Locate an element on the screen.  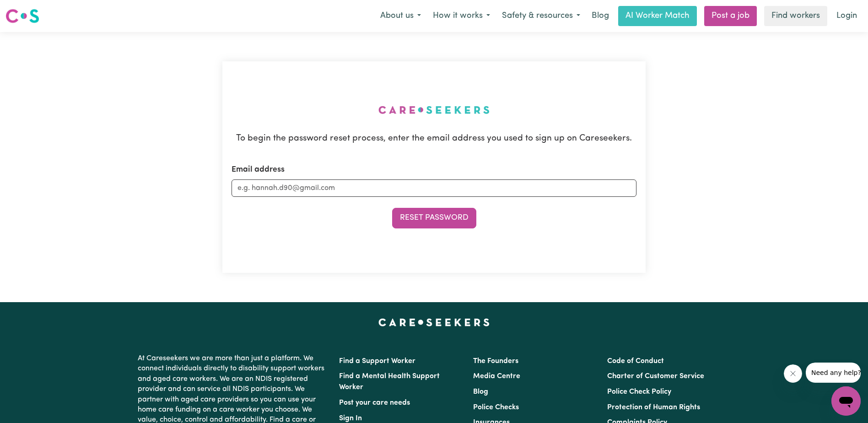
a: Media Centre is located at coordinates (496, 376).